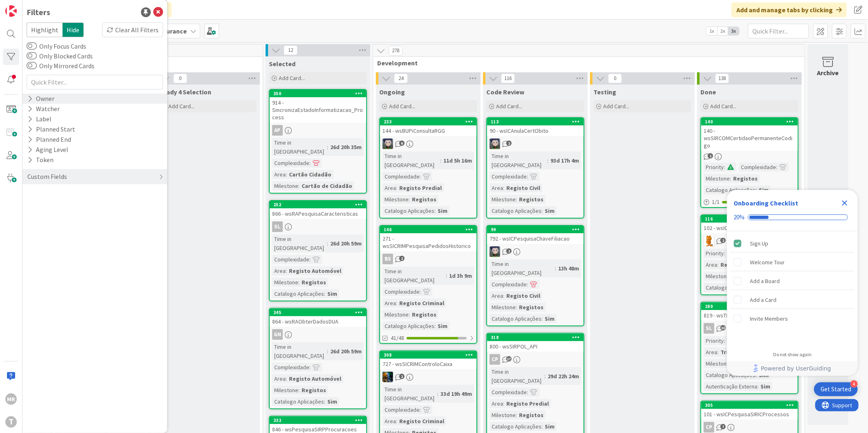 The height and width of the screenshot is (433, 868). What do you see at coordinates (429, 131) in the screenshot?
I see `div: 144 - wsBUPiConsultaRGG` at bounding box center [429, 131].